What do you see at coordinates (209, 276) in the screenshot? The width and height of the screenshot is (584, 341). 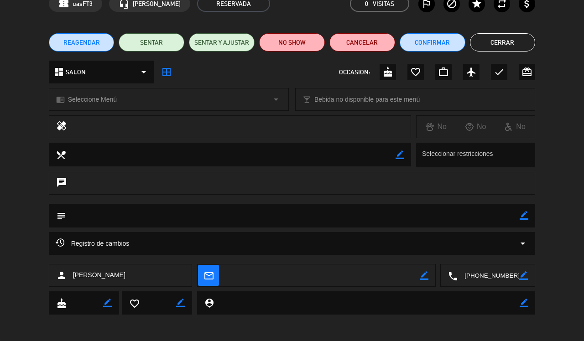 I see `i: mail_outline` at bounding box center [209, 276].